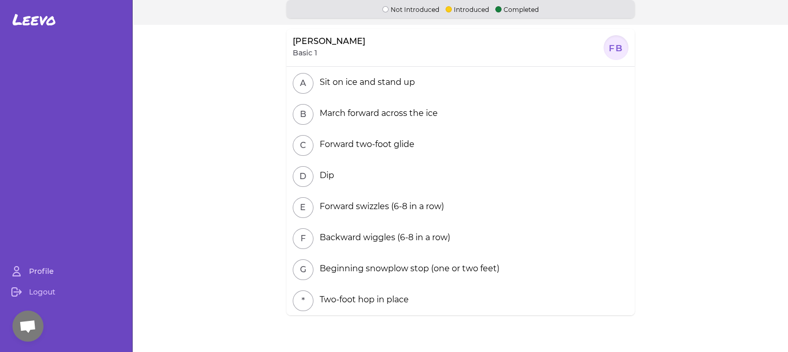 This screenshot has height=352, width=788. What do you see at coordinates (365, 82) in the screenshot?
I see `div: Sit on ice and stand up` at bounding box center [365, 82].